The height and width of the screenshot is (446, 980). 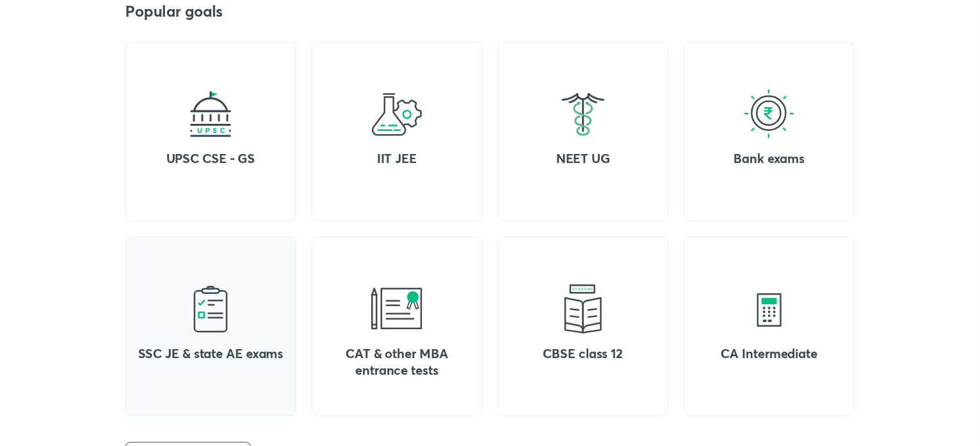 I want to click on h4: Bank exams, so click(x=769, y=158).